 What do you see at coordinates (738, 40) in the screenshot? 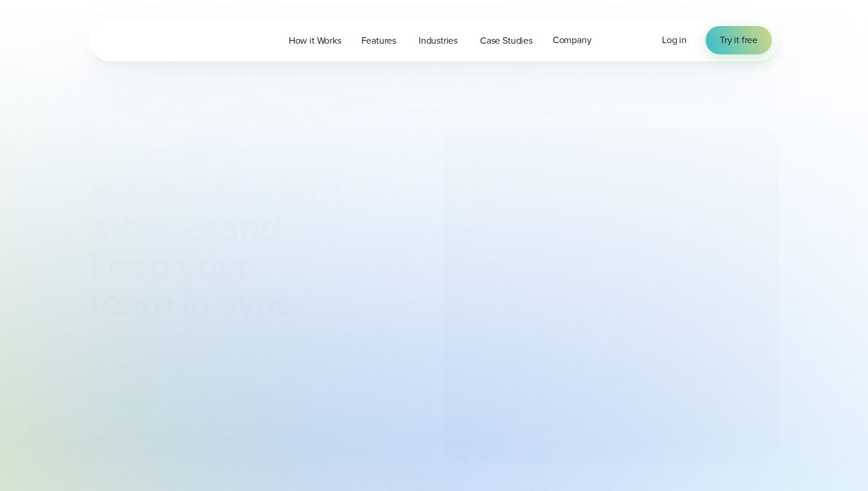
I see `a: Try it free` at bounding box center [738, 40].